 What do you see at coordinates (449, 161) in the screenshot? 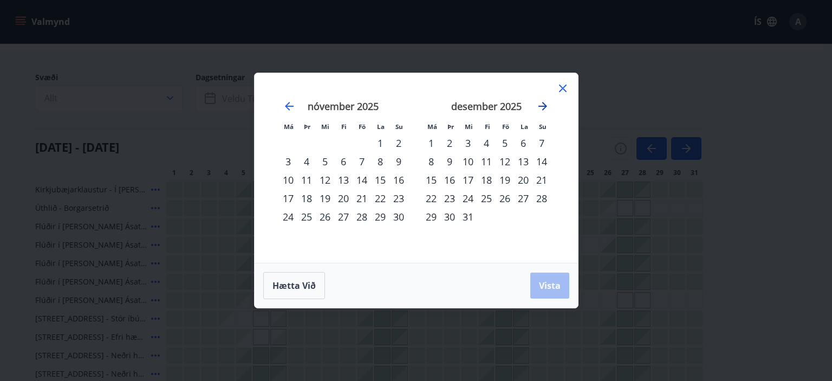
I see `td: Choose þriðjudagur, 9. desember 2025 as your check-in date. It’s available.` at bounding box center [449, 161].